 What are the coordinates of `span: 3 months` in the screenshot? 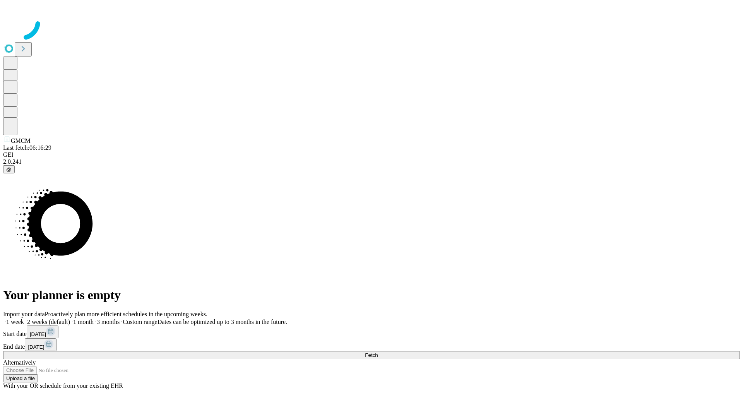 It's located at (108, 321).